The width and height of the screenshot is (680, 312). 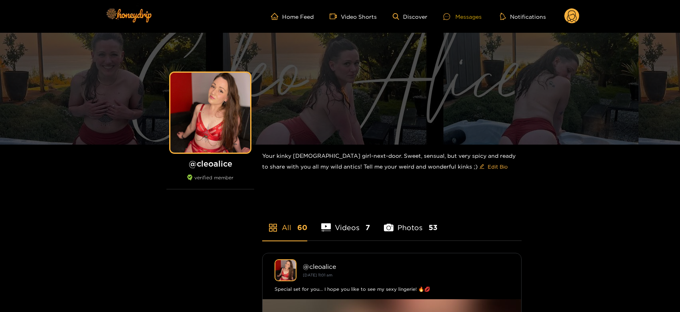 What do you see at coordinates (493, 166) in the screenshot?
I see `button: editEdit Bio` at bounding box center [493, 166].